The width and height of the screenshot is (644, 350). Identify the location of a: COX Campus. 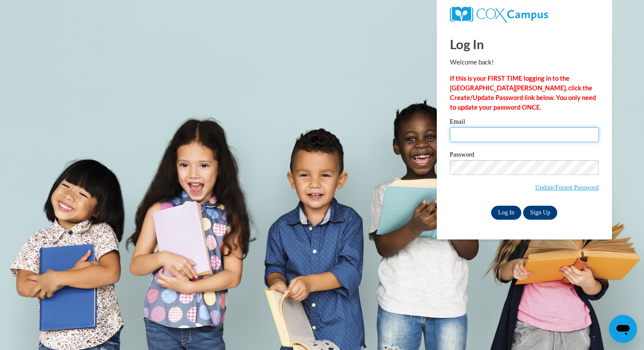
(524, 14).